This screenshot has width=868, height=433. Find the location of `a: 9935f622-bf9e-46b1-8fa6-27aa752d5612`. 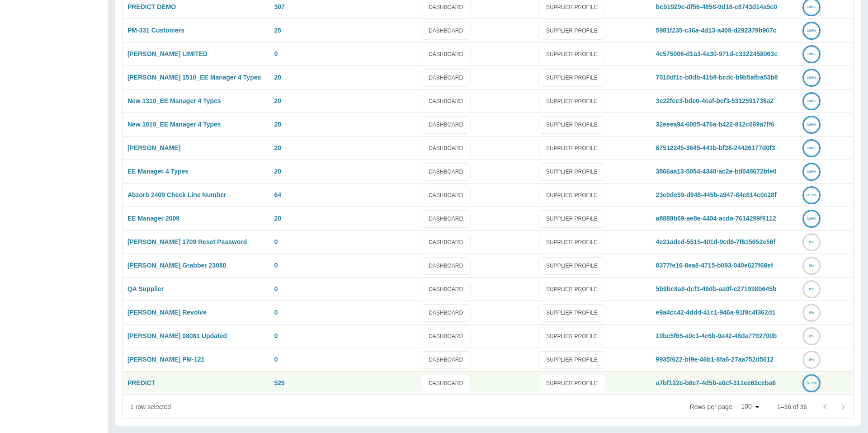

a: 9935f622-bf9e-46b1-8fa6-27aa752d5612 is located at coordinates (715, 360).